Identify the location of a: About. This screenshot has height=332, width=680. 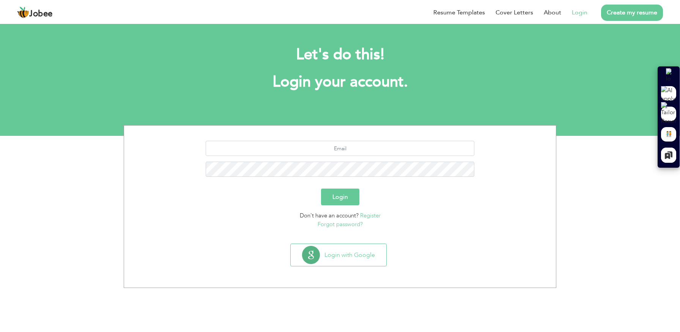
(552, 13).